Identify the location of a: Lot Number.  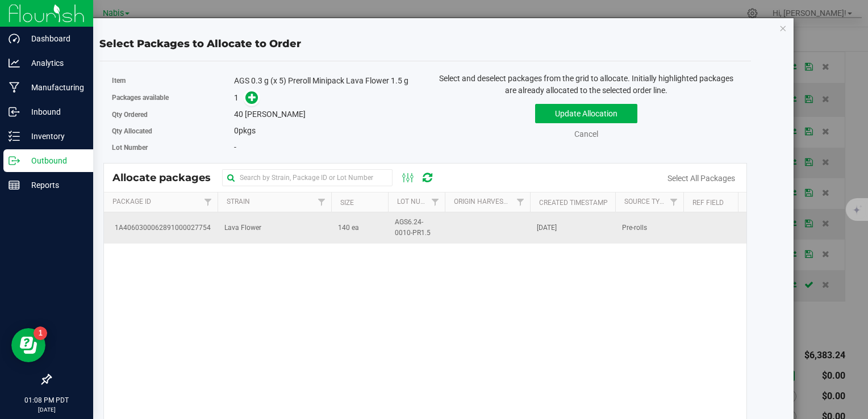
(418, 202).